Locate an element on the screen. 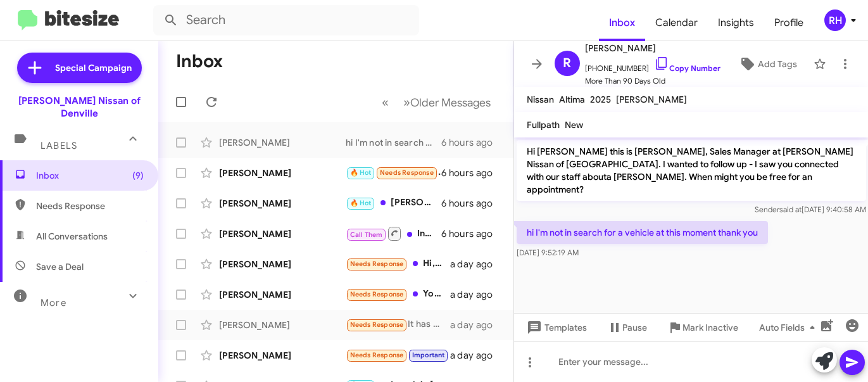 The image size is (868, 382). span: Important is located at coordinates (429, 355).